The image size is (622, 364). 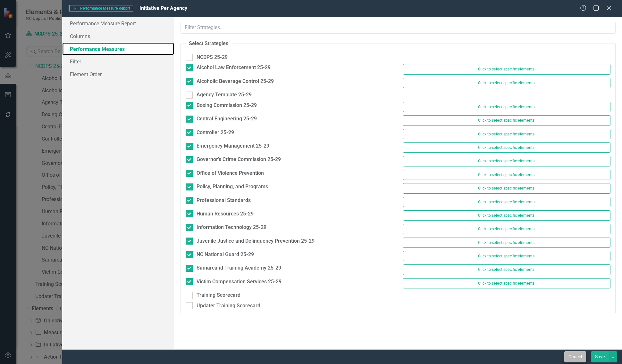 What do you see at coordinates (118, 75) in the screenshot?
I see `a: Element Order` at bounding box center [118, 75].